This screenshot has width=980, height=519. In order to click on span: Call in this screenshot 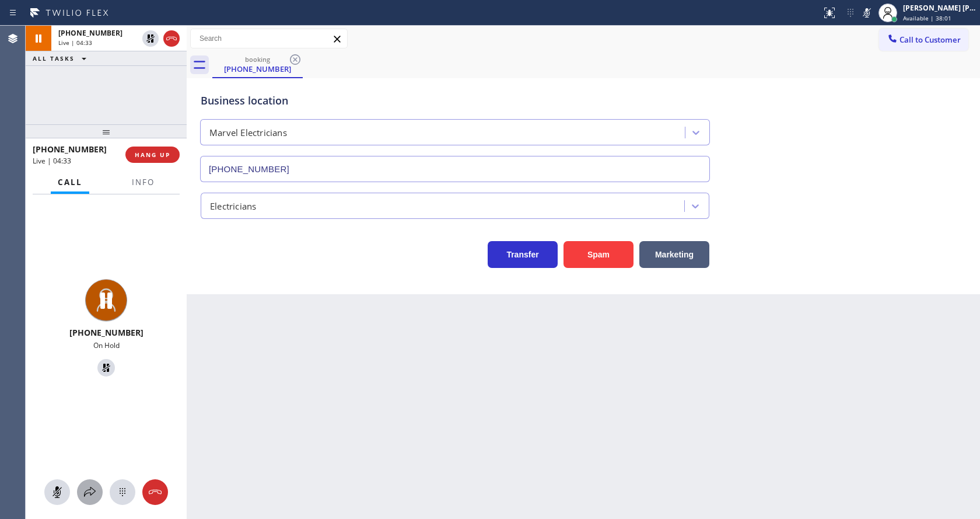, I will do `click(70, 182)`.